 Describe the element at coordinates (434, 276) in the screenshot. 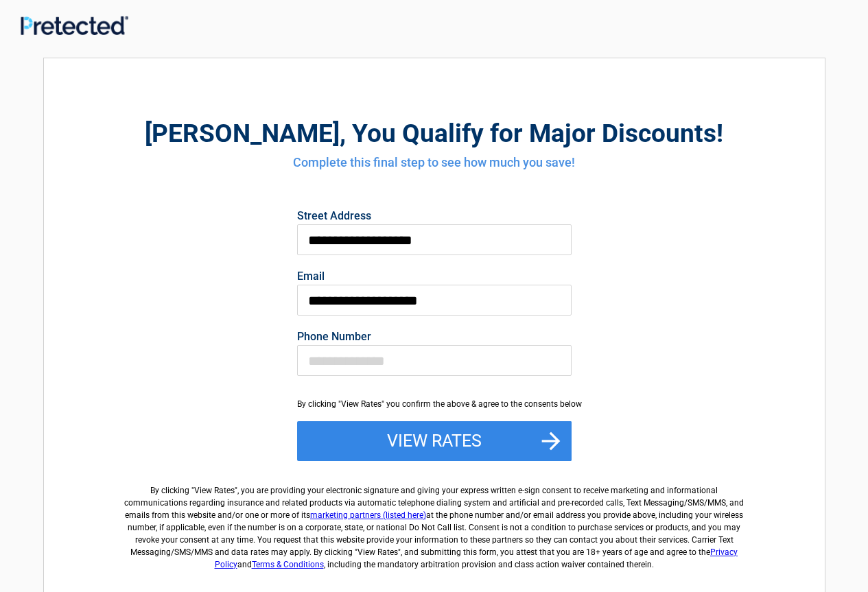

I see `label: Email` at that location.